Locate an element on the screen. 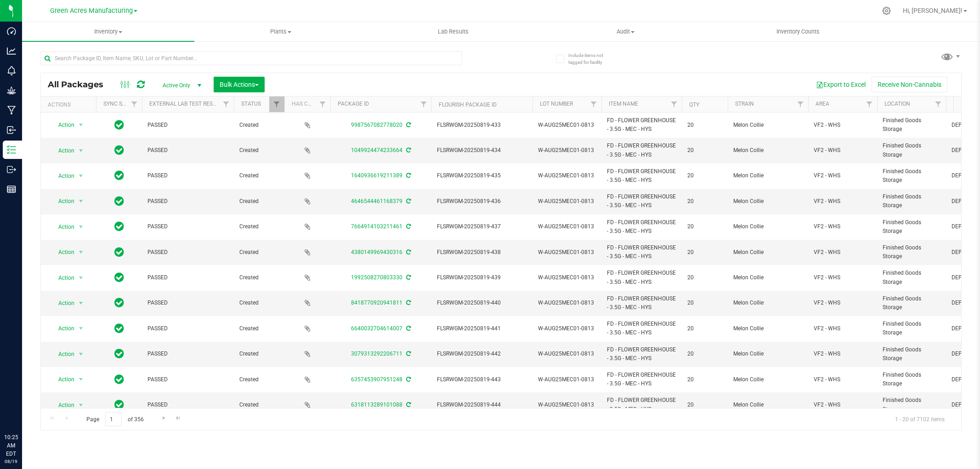 This screenshot has width=980, height=469. span: FLSRWGM-20250819-436 is located at coordinates (482, 202).